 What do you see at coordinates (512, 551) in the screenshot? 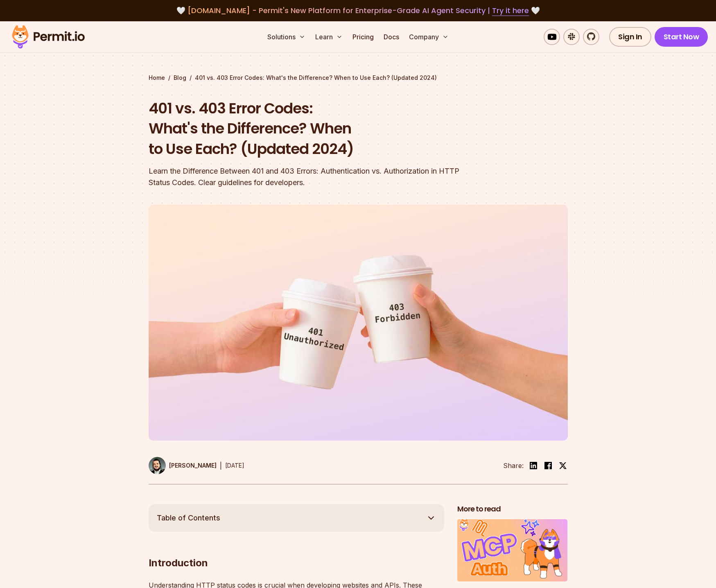
I see `img: The Ultimate Guide to MCP Auth: Identity, Consent, and Agent Security` at bounding box center [512, 551].